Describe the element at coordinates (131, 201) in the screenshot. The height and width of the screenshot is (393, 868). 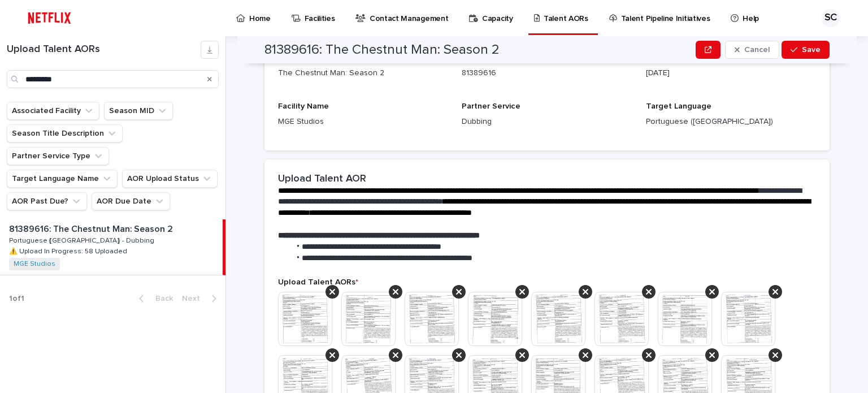
I see `button: AOR Due Date` at that location.